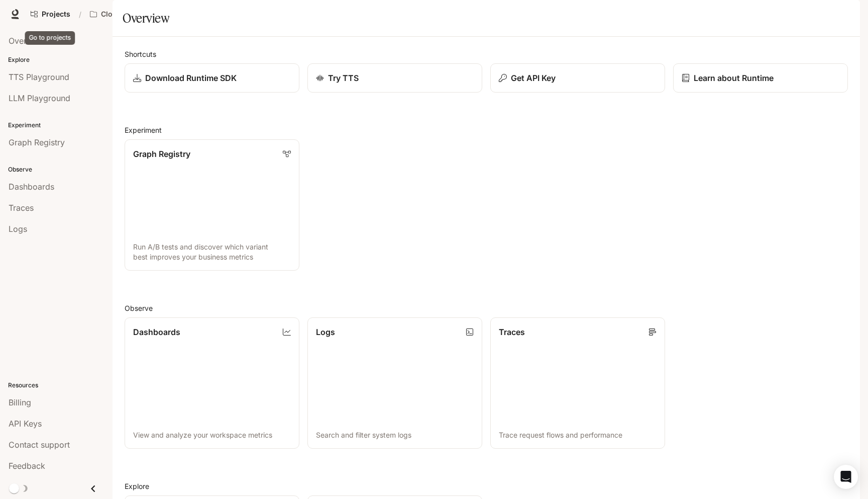  What do you see at coordinates (486, 308) in the screenshot?
I see `h2: Observe` at bounding box center [486, 308].